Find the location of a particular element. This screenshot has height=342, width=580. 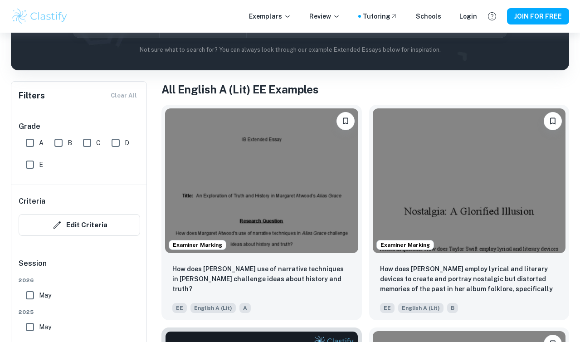

span: 2025 is located at coordinates (79, 312).